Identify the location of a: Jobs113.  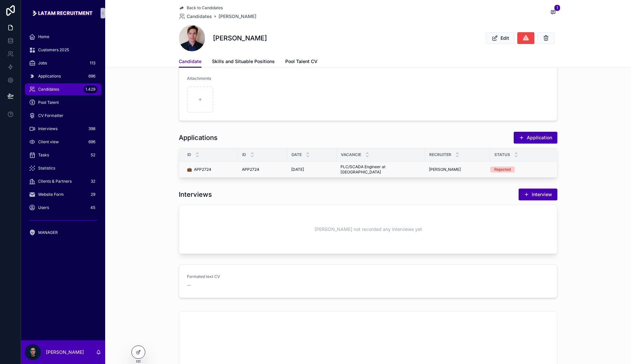
(63, 63).